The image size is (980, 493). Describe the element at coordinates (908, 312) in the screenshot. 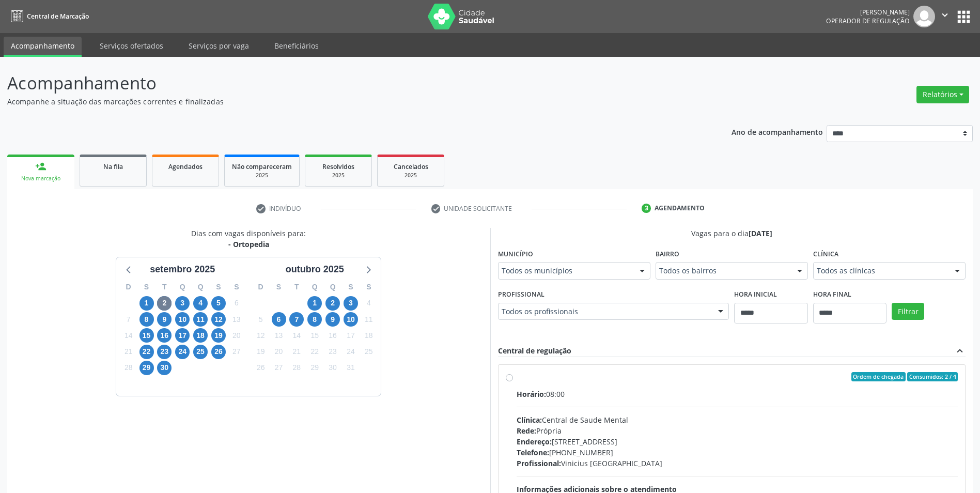

I see `button: Filtrar` at that location.